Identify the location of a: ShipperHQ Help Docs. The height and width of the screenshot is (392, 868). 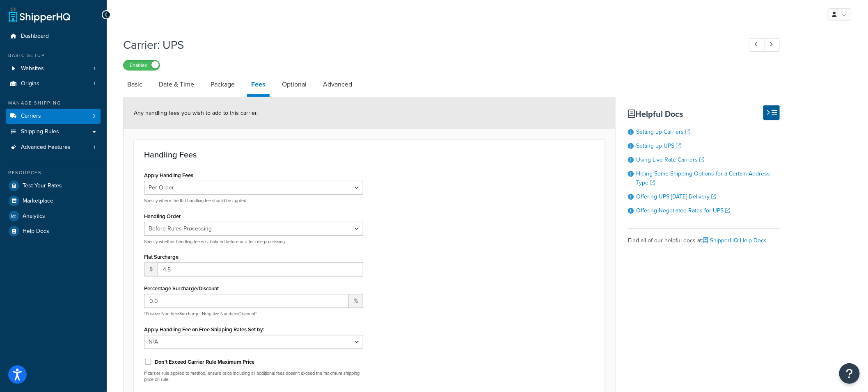
(734, 240).